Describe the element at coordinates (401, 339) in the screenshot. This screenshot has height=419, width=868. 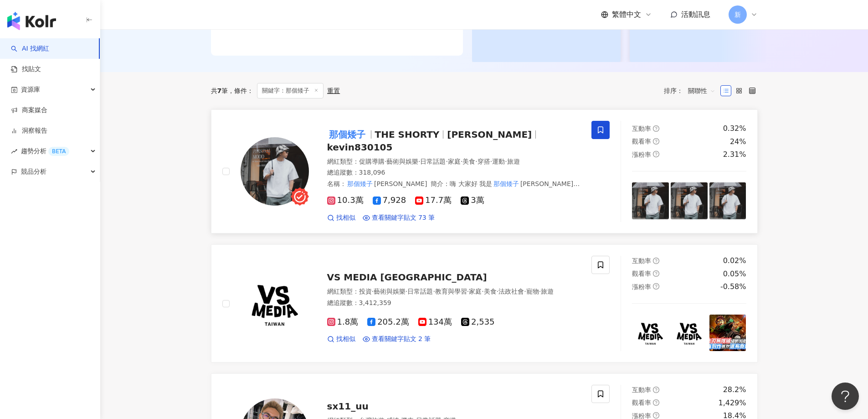
I see `span: 查看關鍵字貼文 2 筆` at that location.